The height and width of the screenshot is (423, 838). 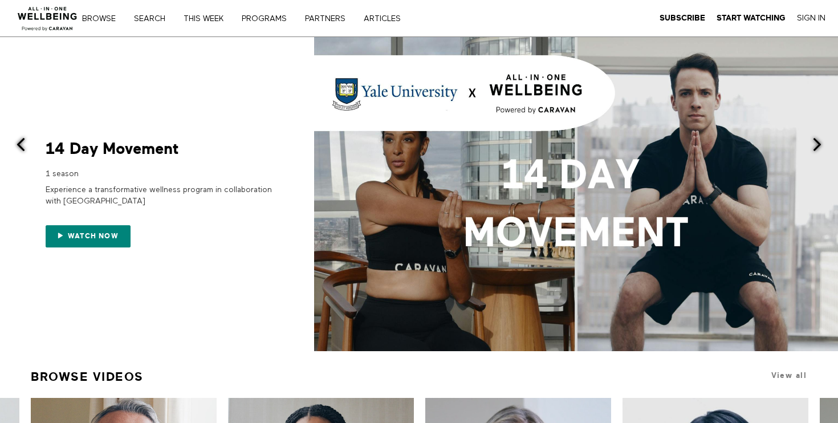 What do you see at coordinates (153, 19) in the screenshot?
I see `a: Search` at bounding box center [153, 19].